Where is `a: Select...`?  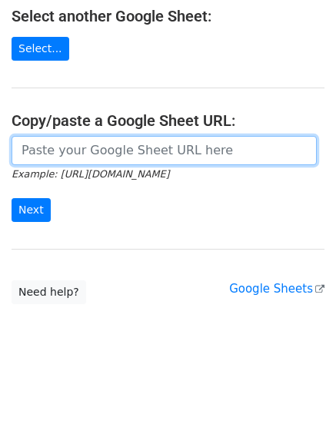 a: Select... is located at coordinates (40, 48).